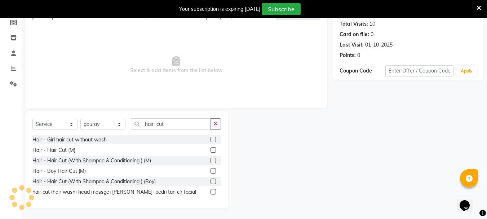 Image resolution: width=487 pixels, height=219 pixels. I want to click on div: 10, so click(372, 24).